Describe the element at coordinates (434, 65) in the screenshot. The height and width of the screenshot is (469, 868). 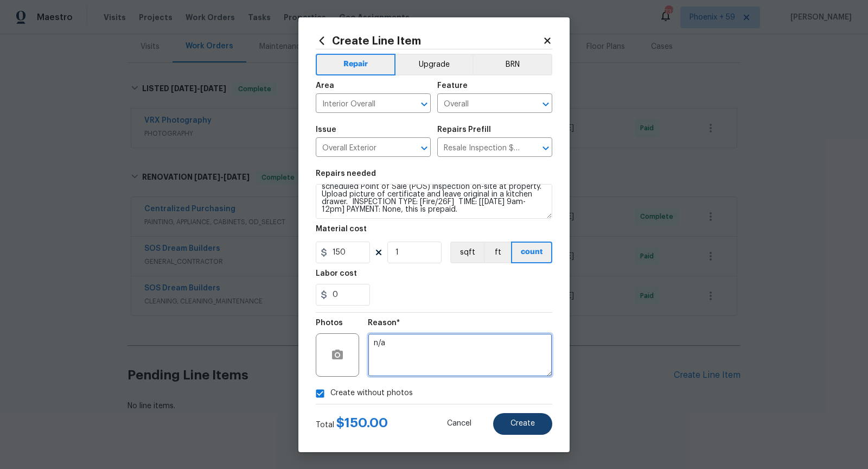
I see `button: Upgrade` at that location.